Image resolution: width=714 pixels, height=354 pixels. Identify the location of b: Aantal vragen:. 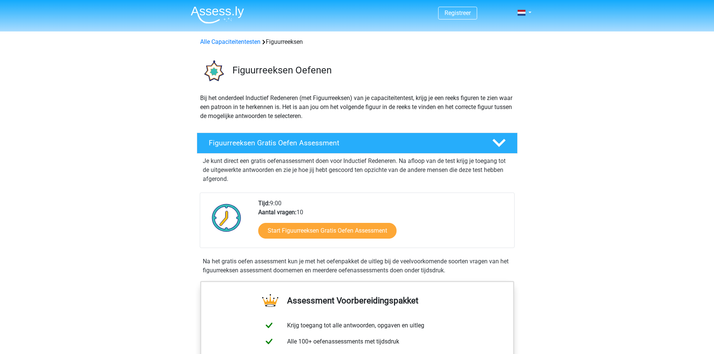
(277, 212).